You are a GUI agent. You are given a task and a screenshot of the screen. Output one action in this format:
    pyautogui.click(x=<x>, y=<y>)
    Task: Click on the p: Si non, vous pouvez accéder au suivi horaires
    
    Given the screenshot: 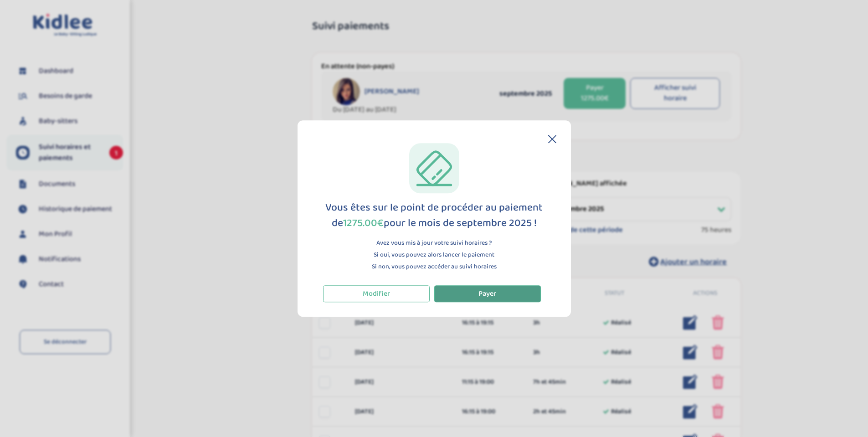 What is the action you would take?
    pyautogui.click(x=434, y=266)
    